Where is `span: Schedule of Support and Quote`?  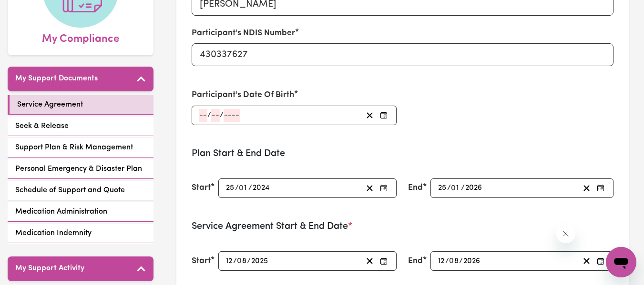 span: Schedule of Support and Quote is located at coordinates (70, 191).